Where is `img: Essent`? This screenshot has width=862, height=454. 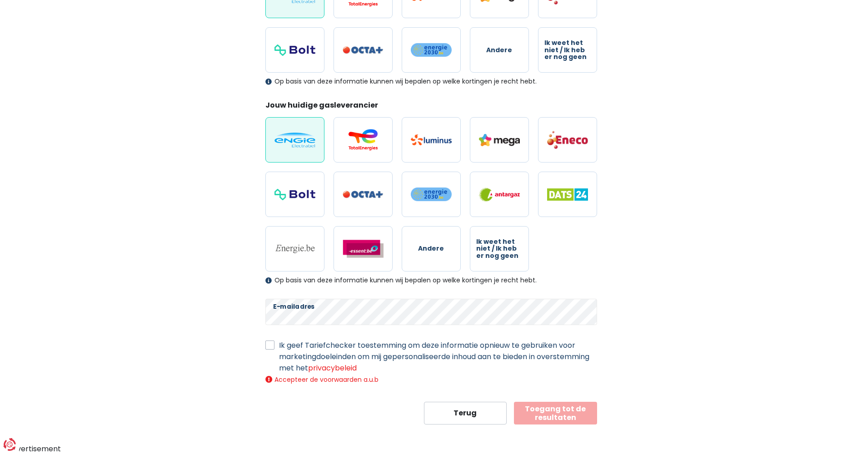 img: Essent is located at coordinates (363, 249).